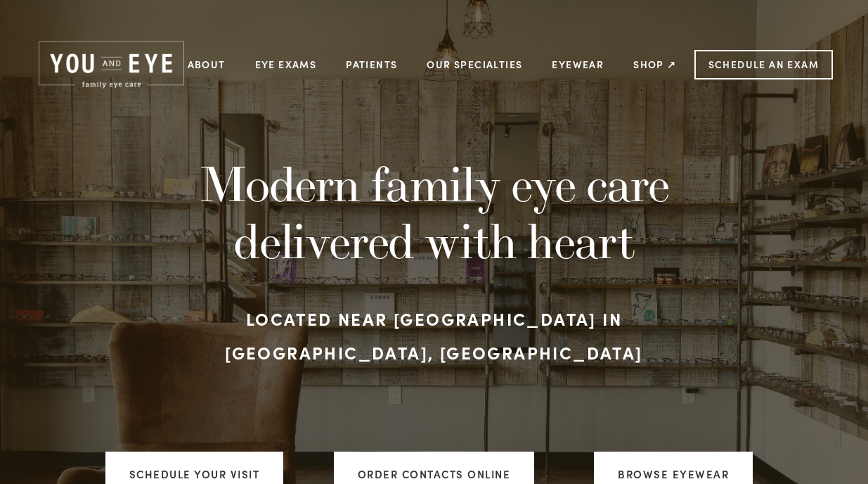  What do you see at coordinates (207, 64) in the screenshot?
I see `a: About` at bounding box center [207, 64].